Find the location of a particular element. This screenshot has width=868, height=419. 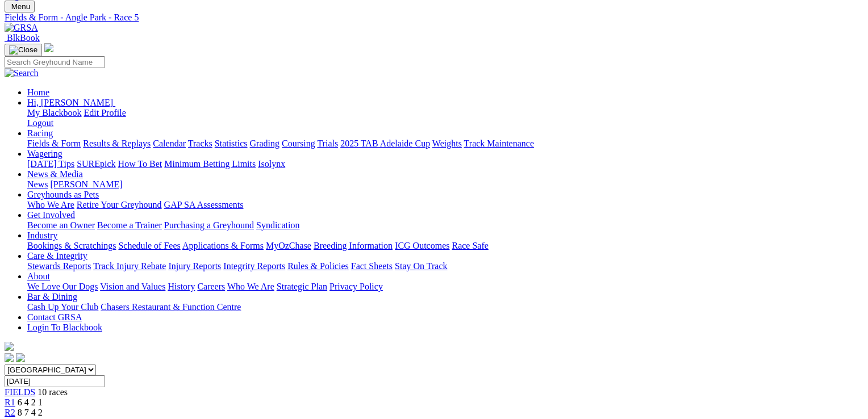

a: Racing is located at coordinates (40, 133).